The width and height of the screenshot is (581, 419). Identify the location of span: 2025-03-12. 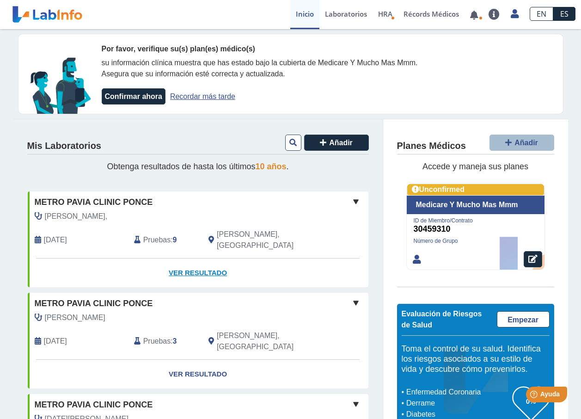
(55, 341).